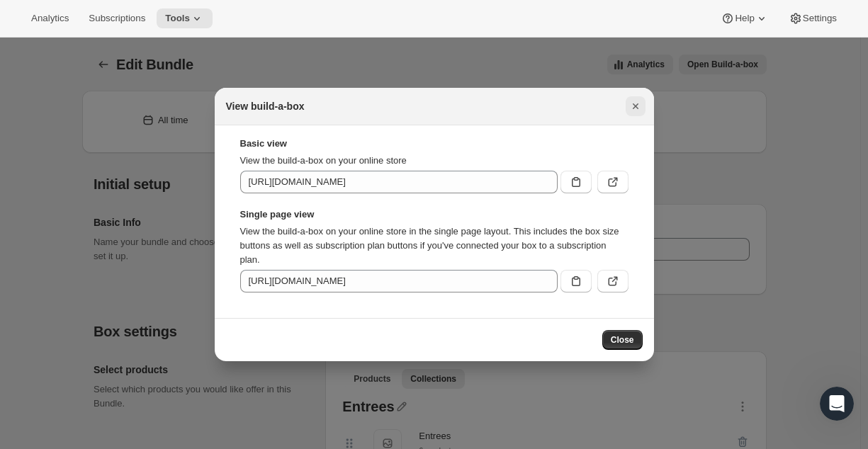 The height and width of the screenshot is (449, 868). I want to click on button: Analytics, so click(49, 19).